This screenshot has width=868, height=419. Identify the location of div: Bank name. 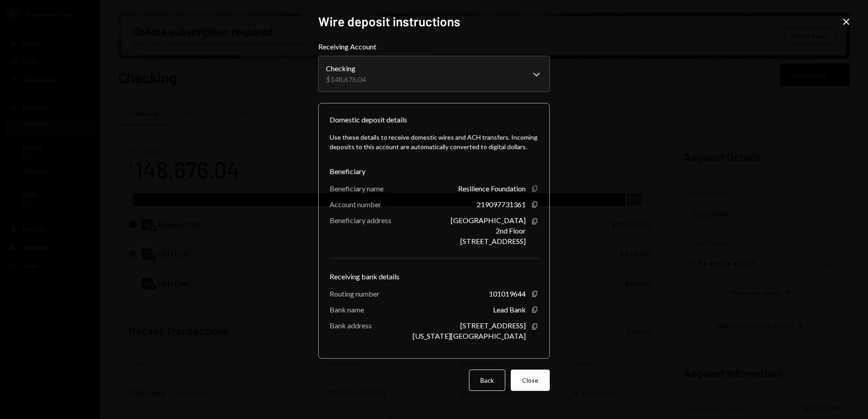
(346, 309).